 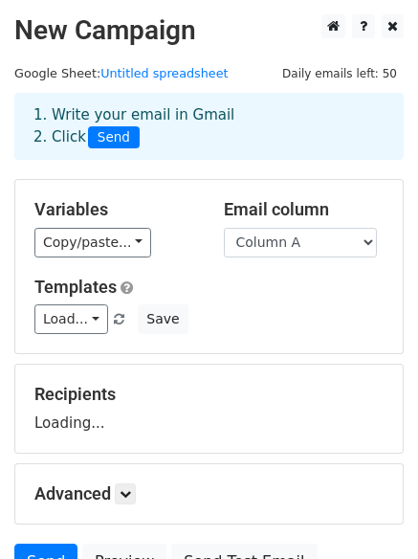 What do you see at coordinates (340, 73) in the screenshot?
I see `a: Daily emails left: 50` at bounding box center [340, 73].